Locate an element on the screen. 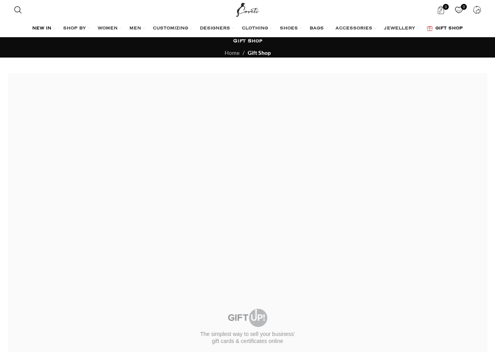 This screenshot has width=495, height=352. a: GIFT SHOP is located at coordinates (445, 29).